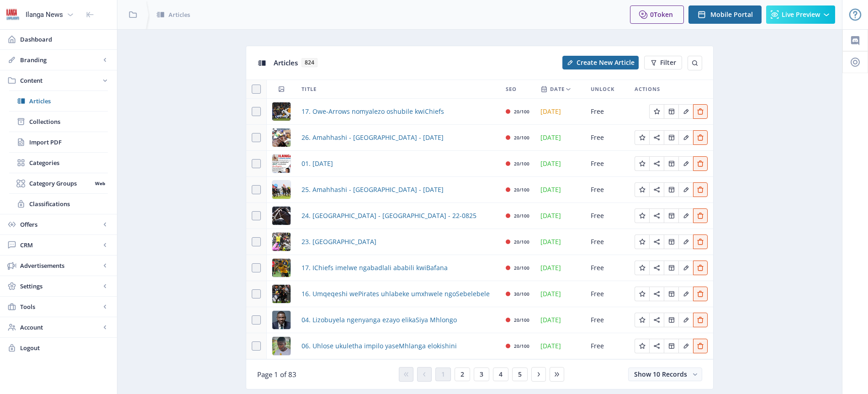 Image resolution: width=868 pixels, height=394 pixels. What do you see at coordinates (59, 121) in the screenshot?
I see `a: Collections` at bounding box center [59, 121].